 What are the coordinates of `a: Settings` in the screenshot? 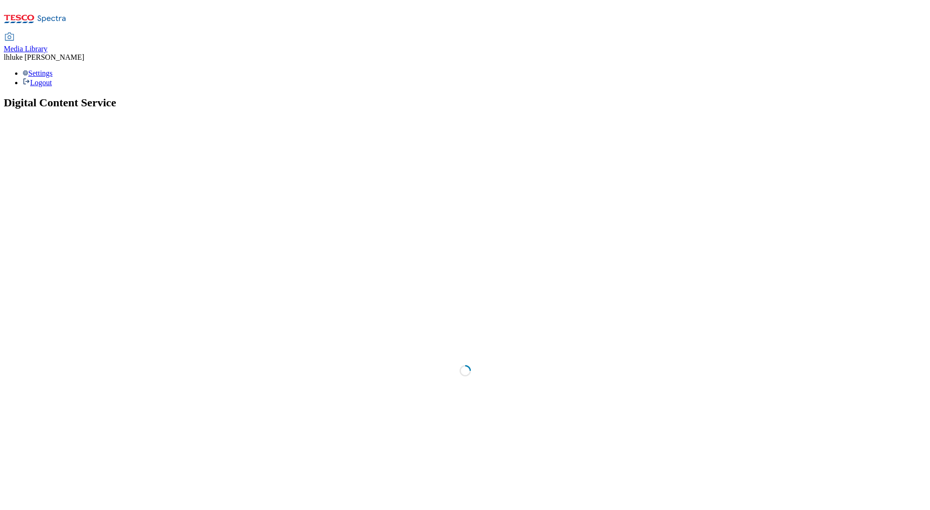 It's located at (38, 73).